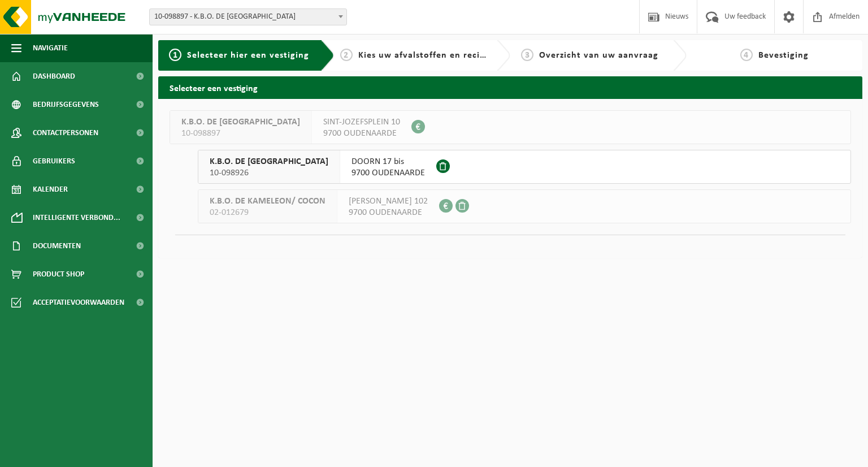  Describe the element at coordinates (269, 173) in the screenshot. I see `span: 10-098926` at that location.